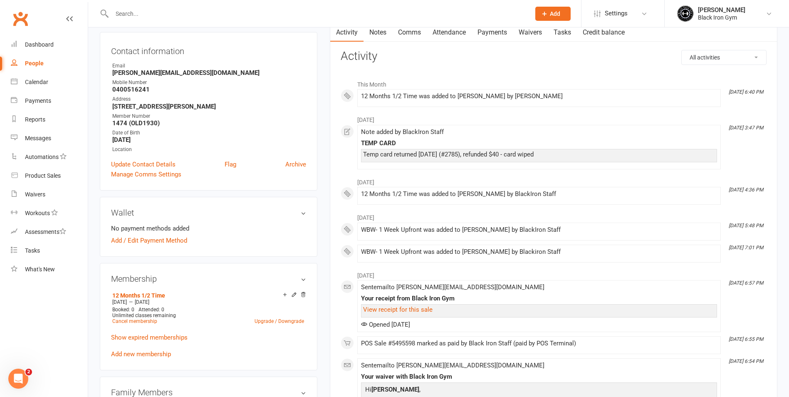  Describe the element at coordinates (42, 157) in the screenshot. I see `div: Automations` at that location.